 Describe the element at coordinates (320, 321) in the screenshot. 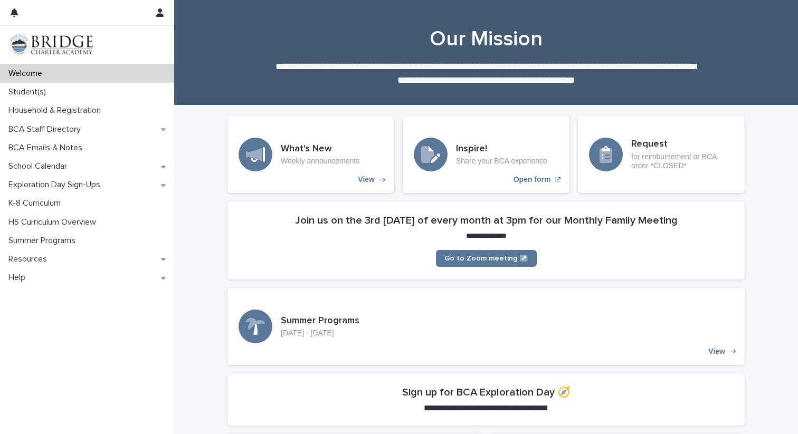

I see `h3: Summer Programs` at that location.